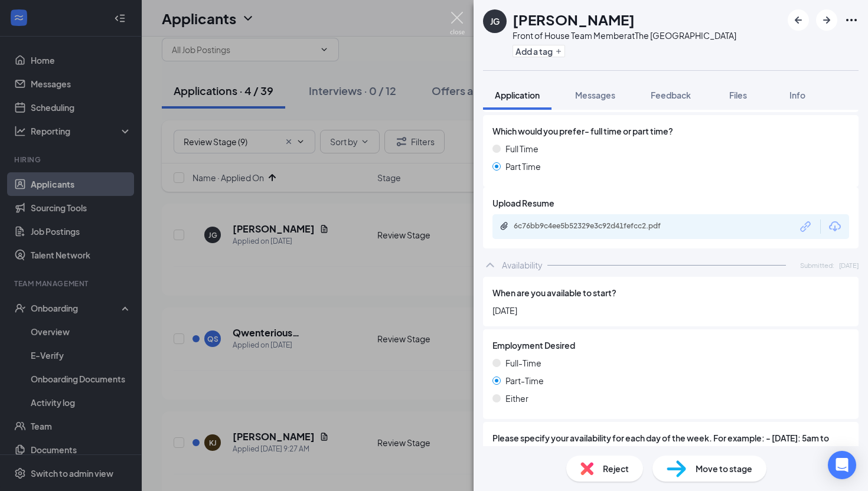 The width and height of the screenshot is (868, 491). I want to click on svg: ArrowRight, so click(826, 20).